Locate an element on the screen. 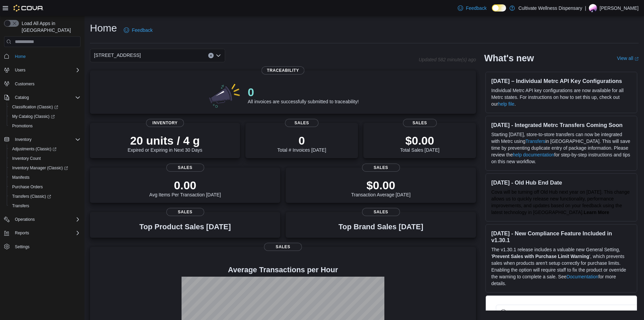  span: Adjustments (Classic) is located at coordinates (45, 149).